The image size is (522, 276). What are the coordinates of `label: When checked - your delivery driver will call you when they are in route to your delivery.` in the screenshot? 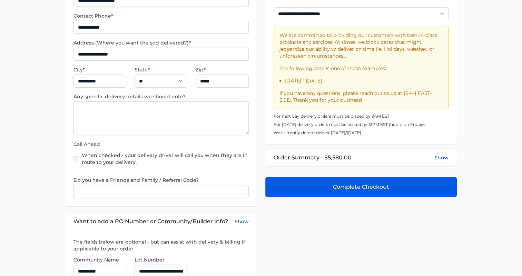 It's located at (165, 159).